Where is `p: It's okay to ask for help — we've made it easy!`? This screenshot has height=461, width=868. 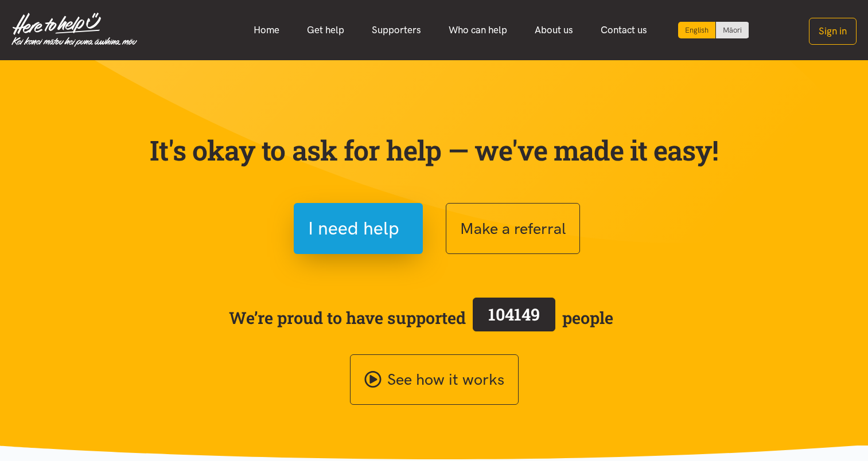 p: It's okay to ask for help — we've made it easy! is located at coordinates (434, 150).